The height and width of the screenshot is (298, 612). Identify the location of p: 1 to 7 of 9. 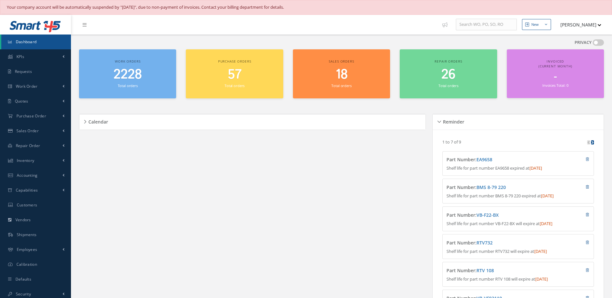
(452, 142).